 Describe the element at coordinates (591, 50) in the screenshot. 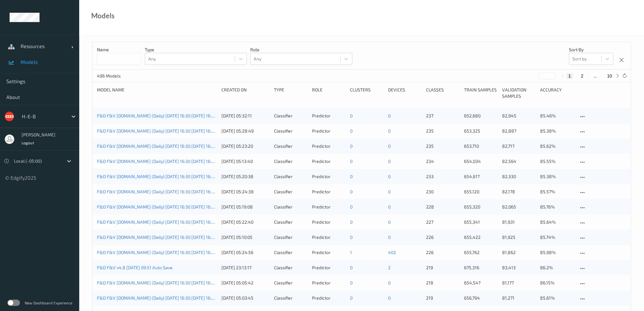

I see `p: Sort by` at that location.